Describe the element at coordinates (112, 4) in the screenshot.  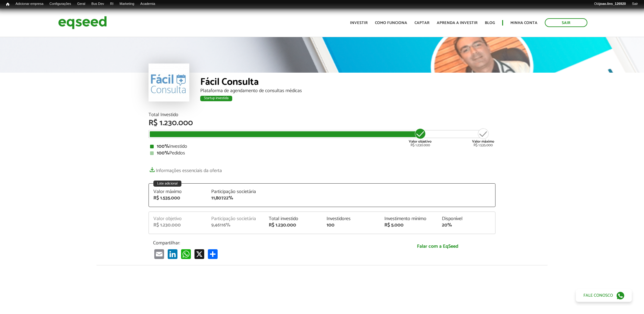
I see `a: RI` at that location.